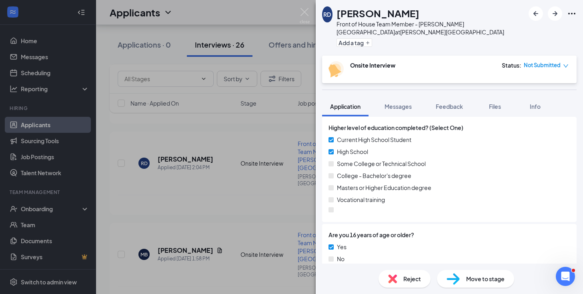 The width and height of the screenshot is (583, 294). Describe the element at coordinates (555, 14) in the screenshot. I see `button: ArrowRight` at that location.